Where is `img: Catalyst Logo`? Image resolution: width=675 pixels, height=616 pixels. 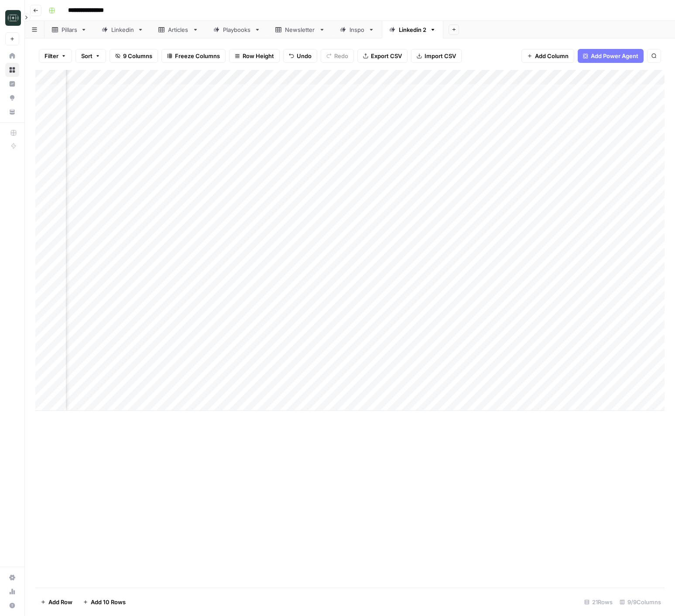
img: Catalyst Logo is located at coordinates (13, 18).